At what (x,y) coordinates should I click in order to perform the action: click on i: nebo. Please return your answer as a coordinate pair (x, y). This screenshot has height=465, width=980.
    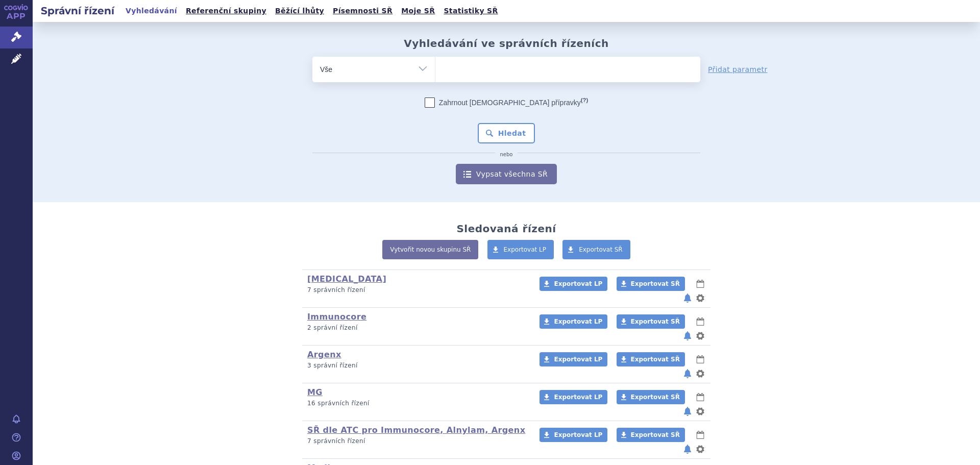
    Looking at the image, I should click on (506, 155).